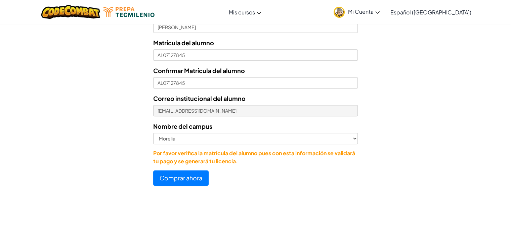  What do you see at coordinates (242, 12) in the screenshot?
I see `span: Mis cursos` at bounding box center [242, 12].